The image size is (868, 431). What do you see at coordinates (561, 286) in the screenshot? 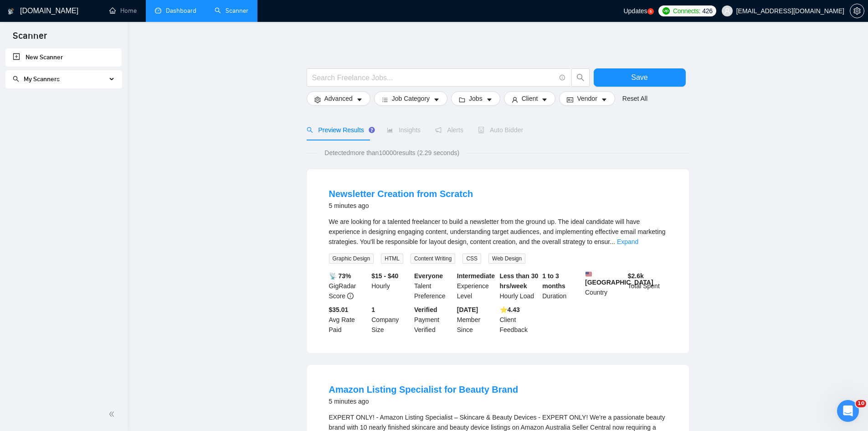
I see `div: Duration` at bounding box center [561, 286].